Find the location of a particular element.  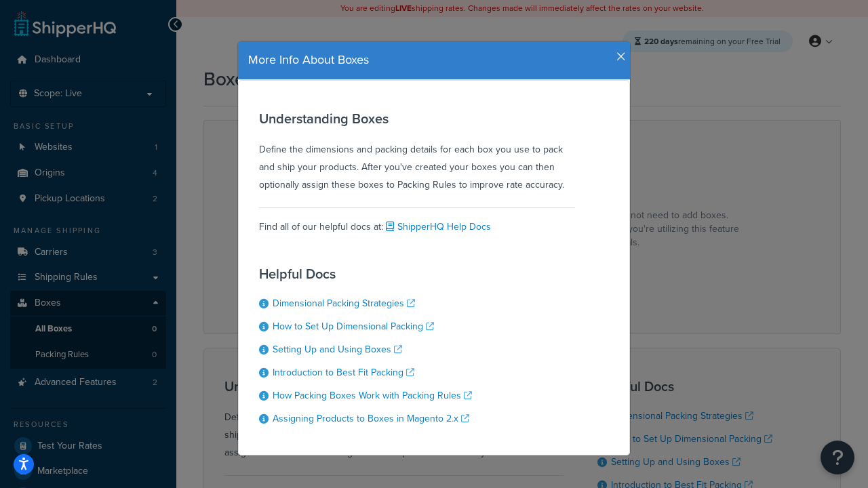

div: Define the dimensions and packing details for each box you use to pack and ship your products. Af... is located at coordinates (417, 152).